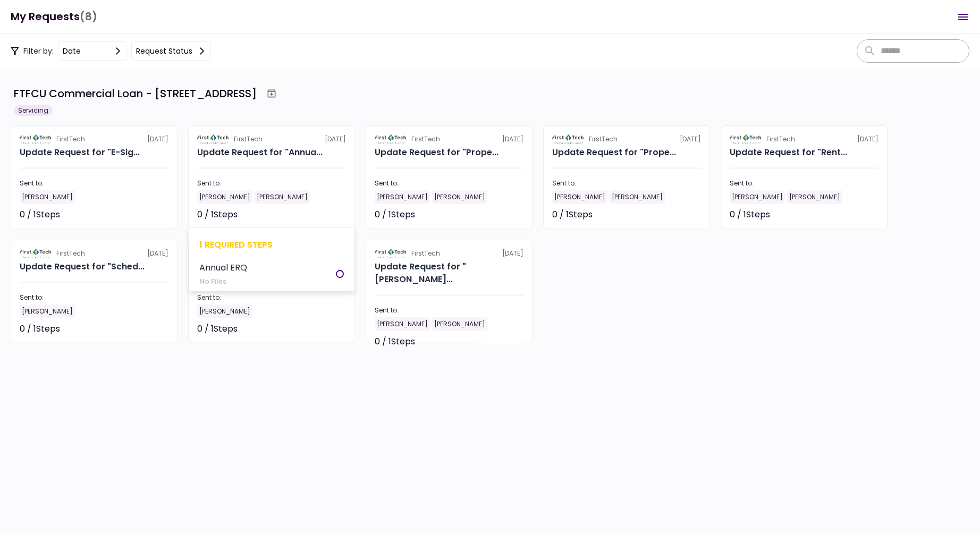 This screenshot has height=533, width=980. Describe the element at coordinates (53, 16) in the screenshot. I see `h1: My Requests` at that location.